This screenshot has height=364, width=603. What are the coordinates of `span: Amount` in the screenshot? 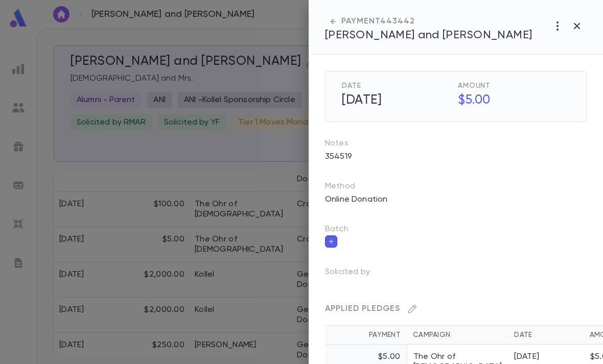 It's located at (513, 85).